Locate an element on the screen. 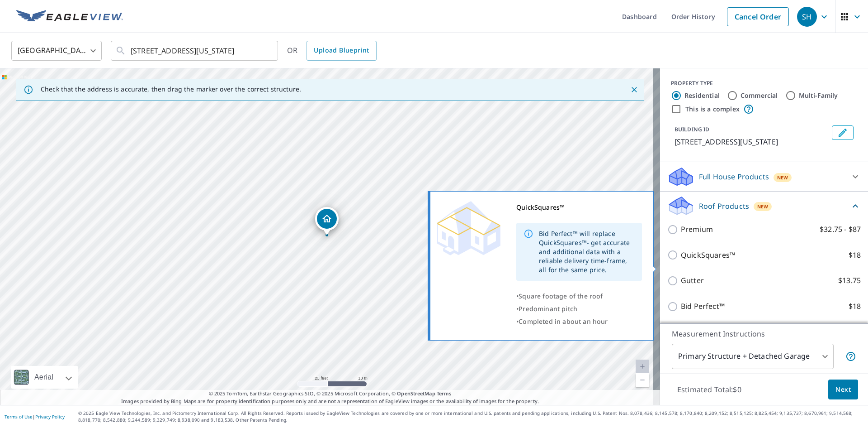 The height and width of the screenshot is (428, 868). span: Square footage of the roof is located at coordinates (561, 295).